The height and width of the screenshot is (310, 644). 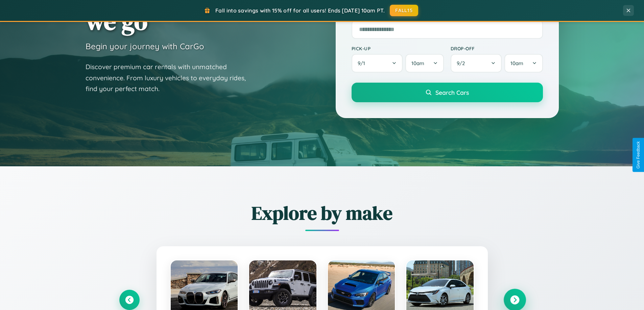 I want to click on button: FALL15, so click(x=404, y=10).